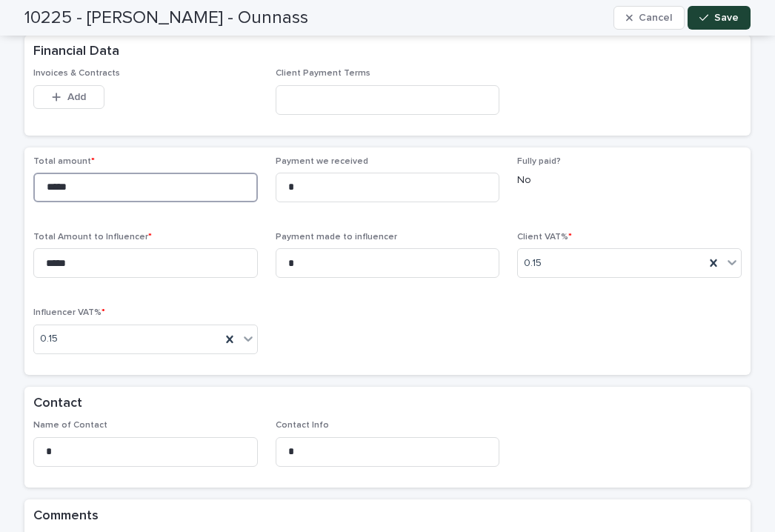 The height and width of the screenshot is (532, 775). What do you see at coordinates (544, 237) in the screenshot?
I see `span: Client VAT%` at bounding box center [544, 237].